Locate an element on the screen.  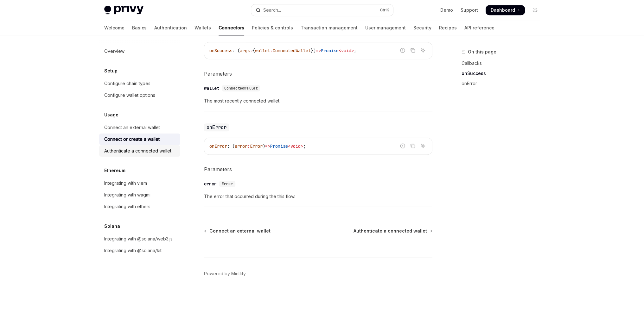
a: Wallets is located at coordinates (203, 28).